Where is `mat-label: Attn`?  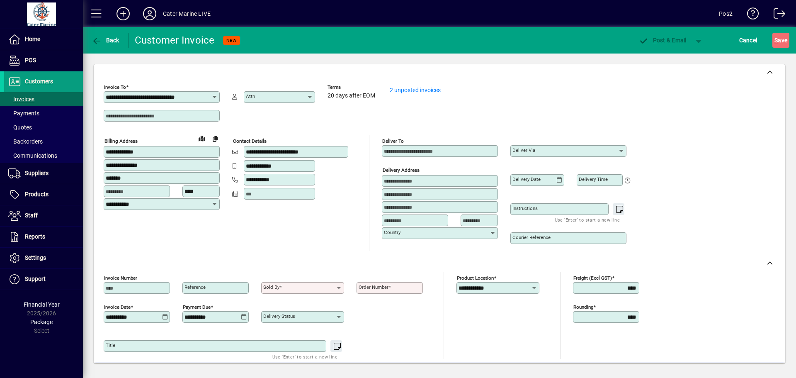
mat-label: Attn is located at coordinates (250, 96).